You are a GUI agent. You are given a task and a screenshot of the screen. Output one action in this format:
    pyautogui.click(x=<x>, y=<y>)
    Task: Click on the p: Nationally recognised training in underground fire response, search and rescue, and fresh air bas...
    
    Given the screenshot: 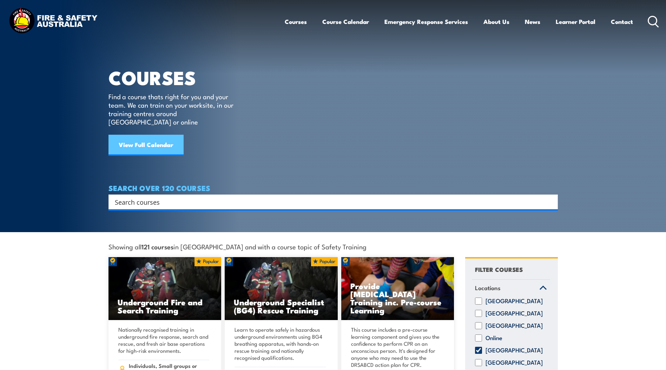 What is the action you would take?
    pyautogui.click(x=164, y=340)
    